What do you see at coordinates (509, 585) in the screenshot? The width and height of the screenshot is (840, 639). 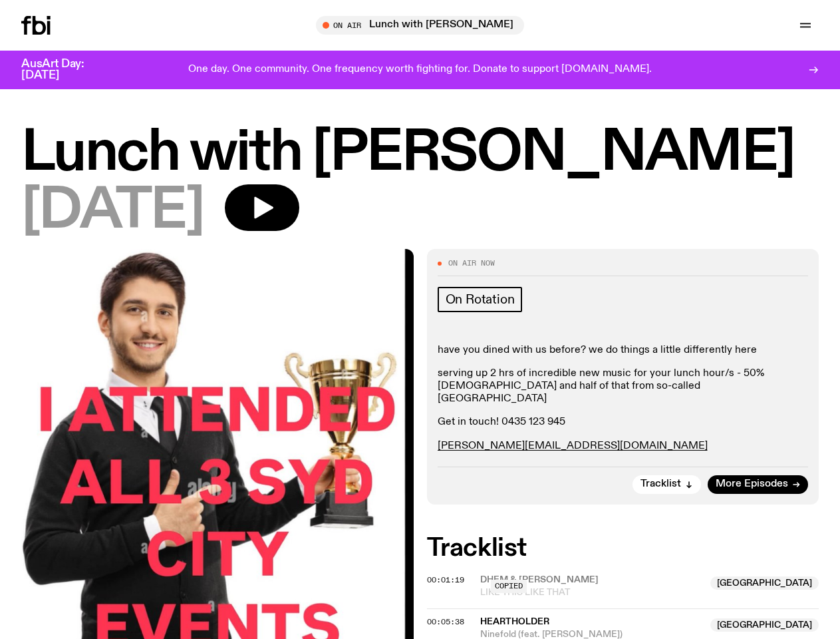 I see `div: Copied` at bounding box center [509, 585].